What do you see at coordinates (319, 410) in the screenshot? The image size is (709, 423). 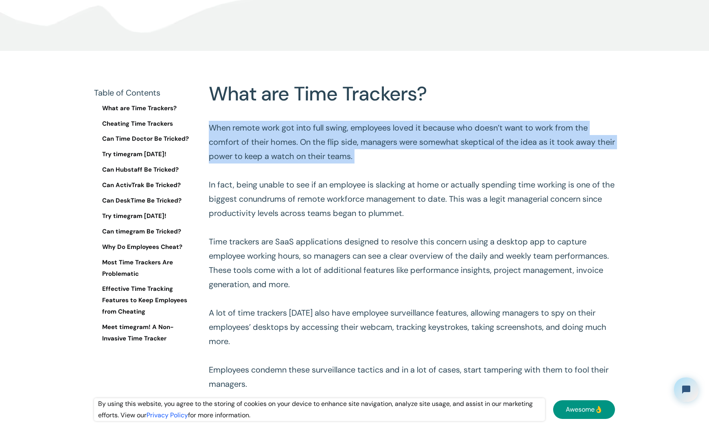 I see `div: By using this website, you agree to the storing of cookies on your device to enhance site navigat...` at bounding box center [319, 410].